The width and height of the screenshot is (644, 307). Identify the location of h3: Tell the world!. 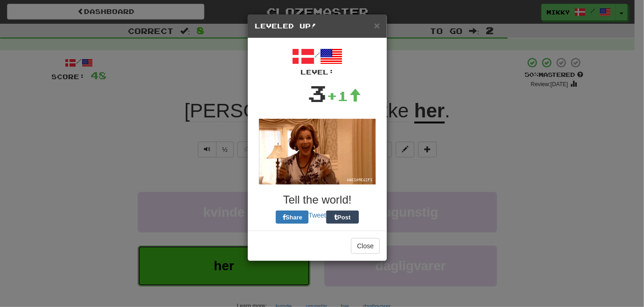
(317, 200).